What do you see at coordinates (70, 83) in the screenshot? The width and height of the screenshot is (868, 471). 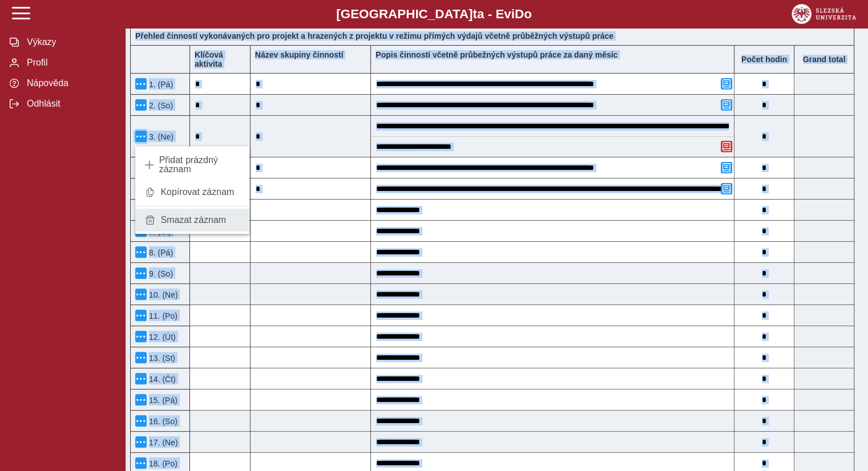 I see `span: Nápověda` at bounding box center [70, 83].